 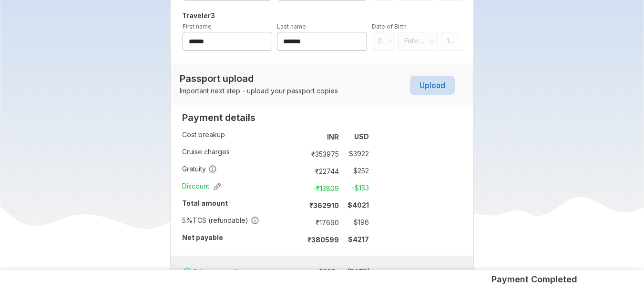 I want to click on strong: USD, so click(x=362, y=136).